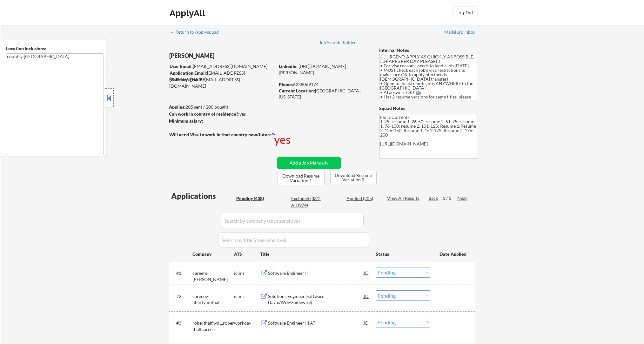 The image size is (644, 344). I want to click on button: Log Out, so click(465, 13).